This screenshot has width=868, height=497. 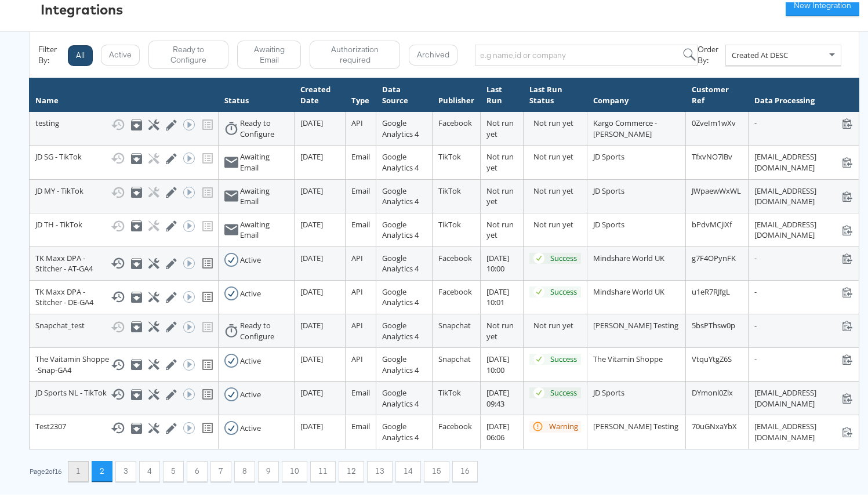 What do you see at coordinates (380, 469) in the screenshot?
I see `button: 13` at bounding box center [380, 469].